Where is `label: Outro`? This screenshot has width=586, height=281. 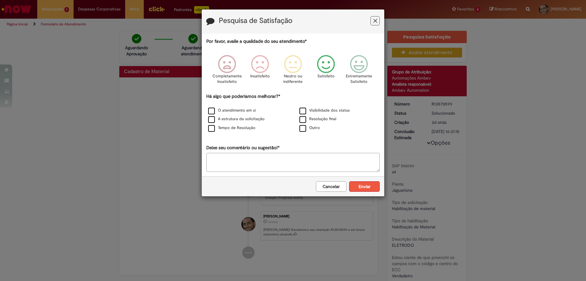 label: Outro is located at coordinates (310, 128).